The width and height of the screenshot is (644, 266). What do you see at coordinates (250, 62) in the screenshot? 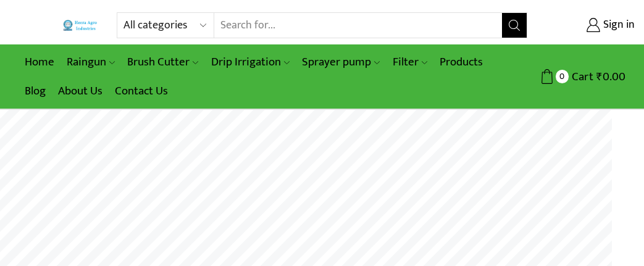
I see `a: Drip Irrigation` at bounding box center [250, 62].